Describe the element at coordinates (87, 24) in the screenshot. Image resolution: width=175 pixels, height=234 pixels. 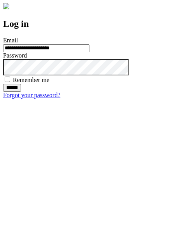
I see `h2: Log in` at that location.